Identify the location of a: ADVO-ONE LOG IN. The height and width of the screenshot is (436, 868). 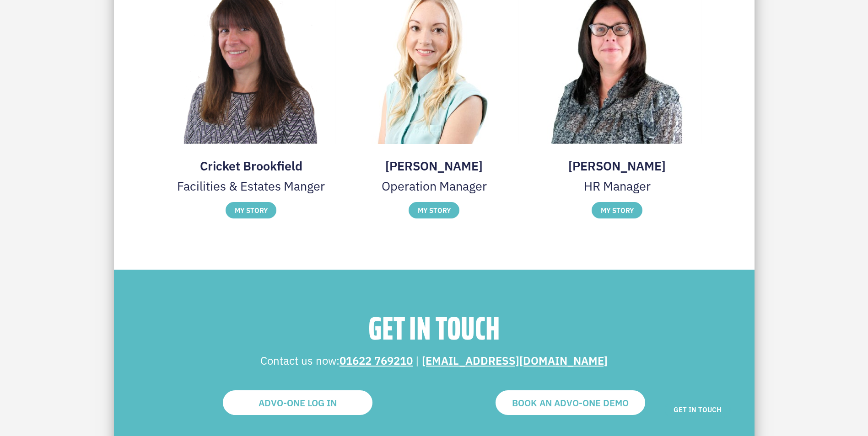
(298, 403).